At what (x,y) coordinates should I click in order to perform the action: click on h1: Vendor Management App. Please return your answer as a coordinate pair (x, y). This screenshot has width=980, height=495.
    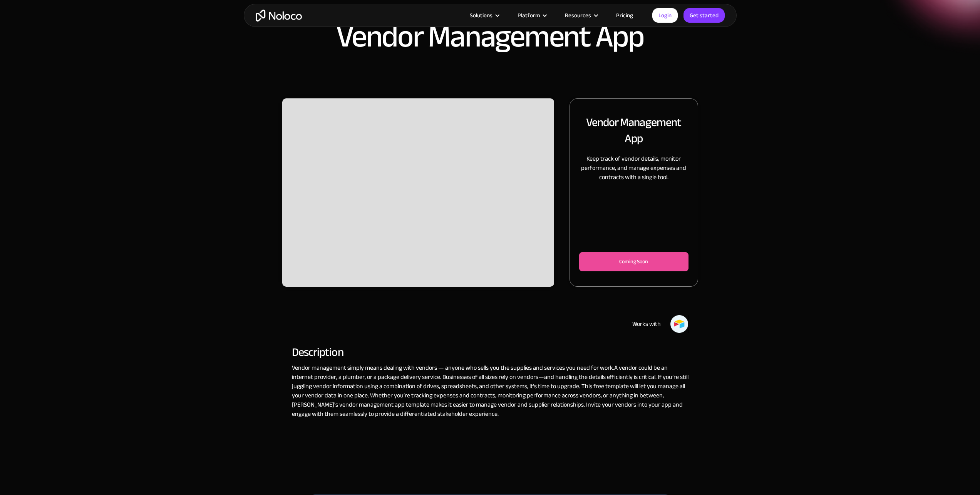
    Looking at the image, I should click on (490, 36).